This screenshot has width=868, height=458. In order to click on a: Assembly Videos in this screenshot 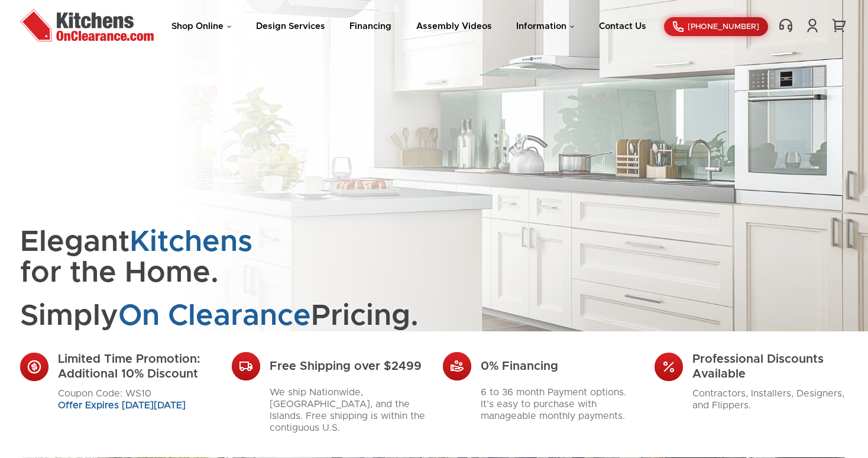, I will do `click(454, 26)`.